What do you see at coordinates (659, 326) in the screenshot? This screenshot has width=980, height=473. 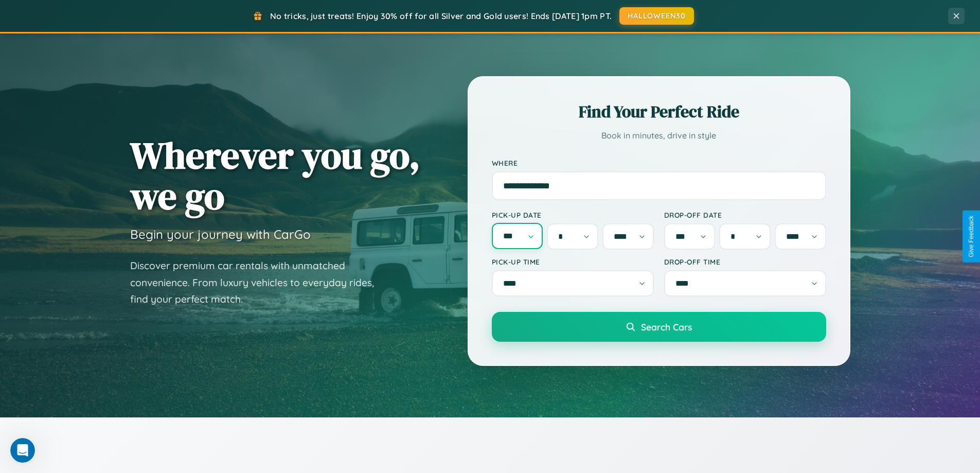 I see `button: Search Cars` at bounding box center [659, 326].